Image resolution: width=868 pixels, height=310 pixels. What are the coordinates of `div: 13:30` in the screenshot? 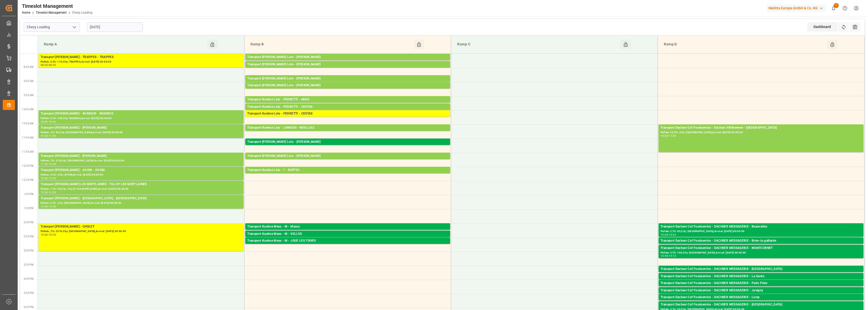 It's located at (52, 206).